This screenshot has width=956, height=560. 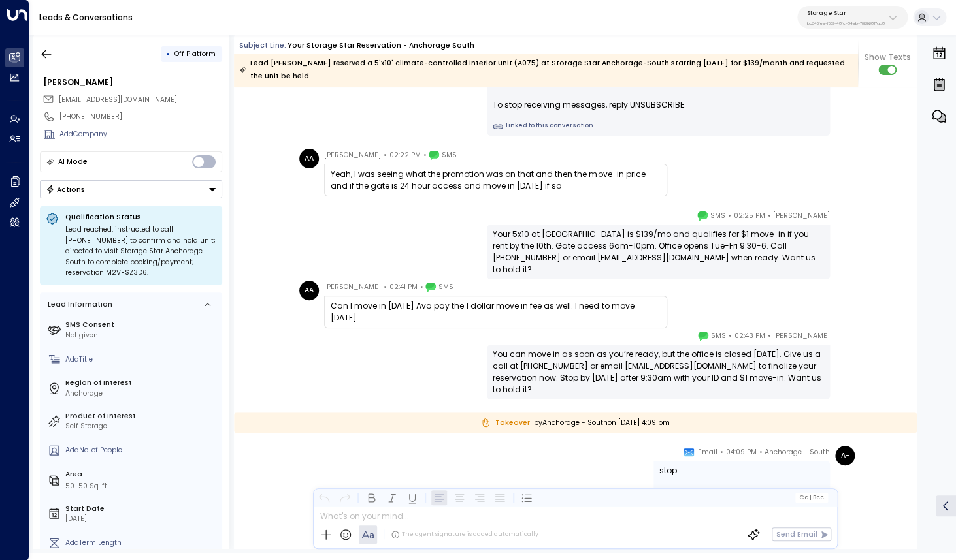 What do you see at coordinates (142, 336) in the screenshot?
I see `div: Not given` at bounding box center [142, 336].